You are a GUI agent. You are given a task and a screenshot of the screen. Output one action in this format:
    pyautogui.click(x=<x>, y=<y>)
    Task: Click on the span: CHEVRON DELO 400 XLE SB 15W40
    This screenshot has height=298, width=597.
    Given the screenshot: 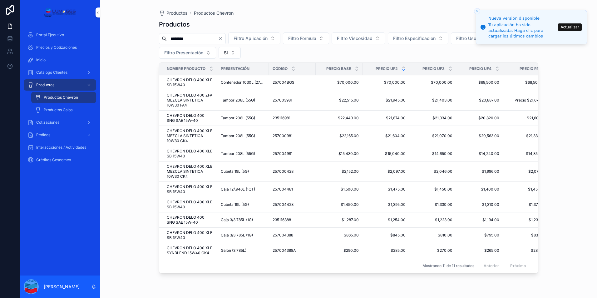 What is the action you would take?
    pyautogui.click(x=190, y=235)
    